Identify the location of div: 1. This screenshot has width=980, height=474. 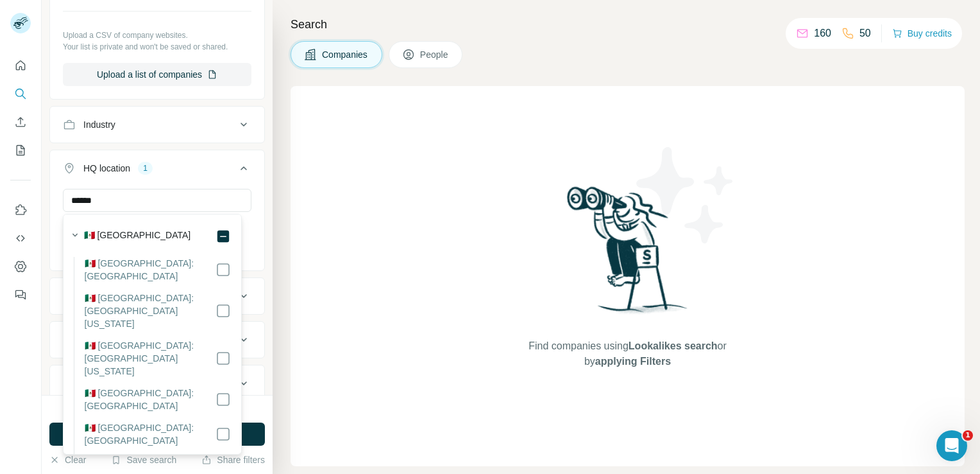
(145, 168).